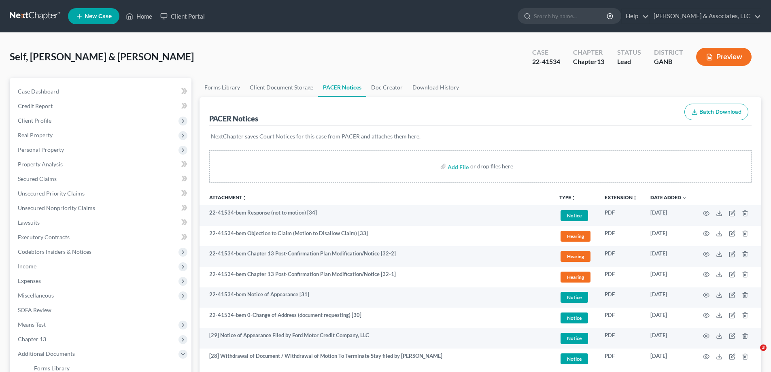 The image size is (771, 372). What do you see at coordinates (29, 222) in the screenshot?
I see `span: Lawsuits` at bounding box center [29, 222].